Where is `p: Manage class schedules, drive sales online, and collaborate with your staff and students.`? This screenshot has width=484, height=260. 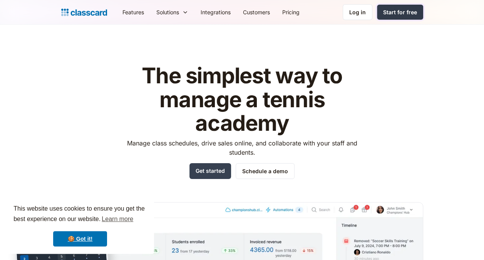
p: Manage class schedules, drive sales online, and collaborate with your staff and students. is located at coordinates (242, 148).